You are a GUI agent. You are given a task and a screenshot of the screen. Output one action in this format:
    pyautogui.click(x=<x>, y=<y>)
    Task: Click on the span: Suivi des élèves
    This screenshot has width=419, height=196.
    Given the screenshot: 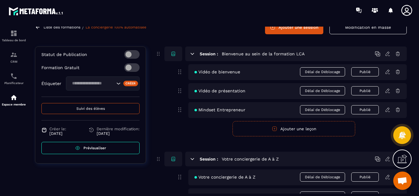 What is the action you would take?
    pyautogui.click(x=90, y=109)
    